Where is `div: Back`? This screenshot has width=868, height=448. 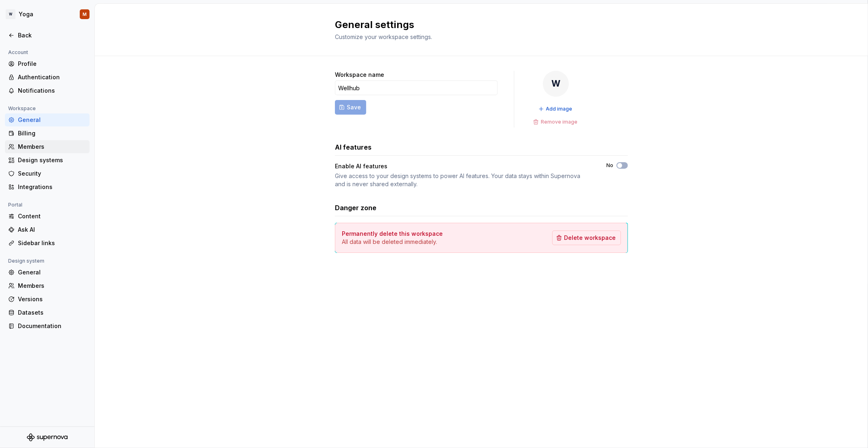 div: Back is located at coordinates (52, 36).